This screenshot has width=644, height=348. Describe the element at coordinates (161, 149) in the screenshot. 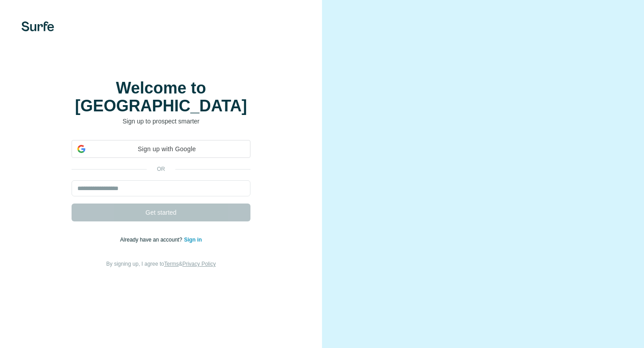

I see `div: Sign up with Google` at that location.